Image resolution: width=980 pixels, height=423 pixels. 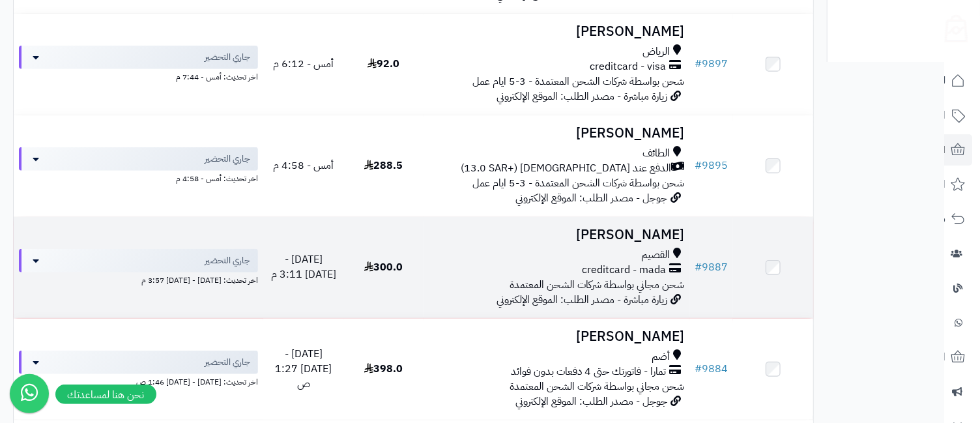 I want to click on a: #9897, so click(x=711, y=64).